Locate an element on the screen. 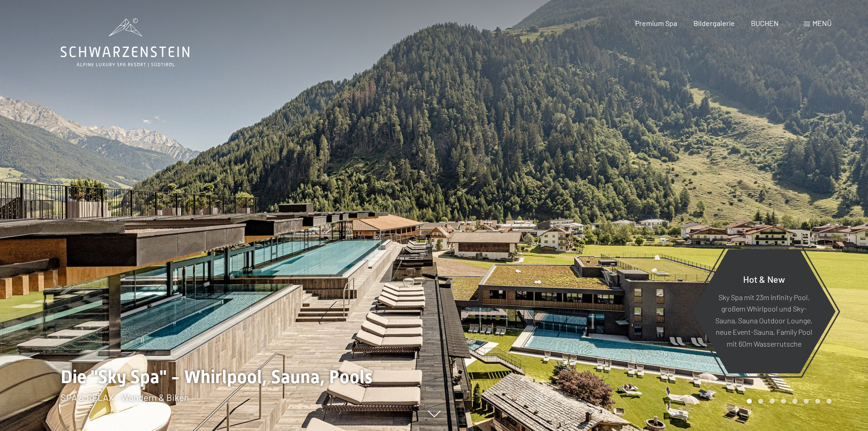 The width and height of the screenshot is (868, 431). div: Carousel Page 2 is located at coordinates (761, 401).